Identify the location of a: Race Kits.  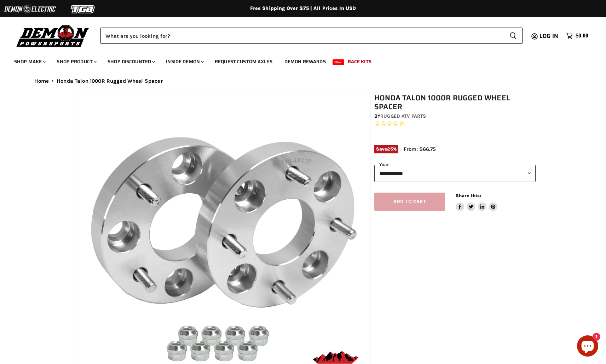
(359, 61).